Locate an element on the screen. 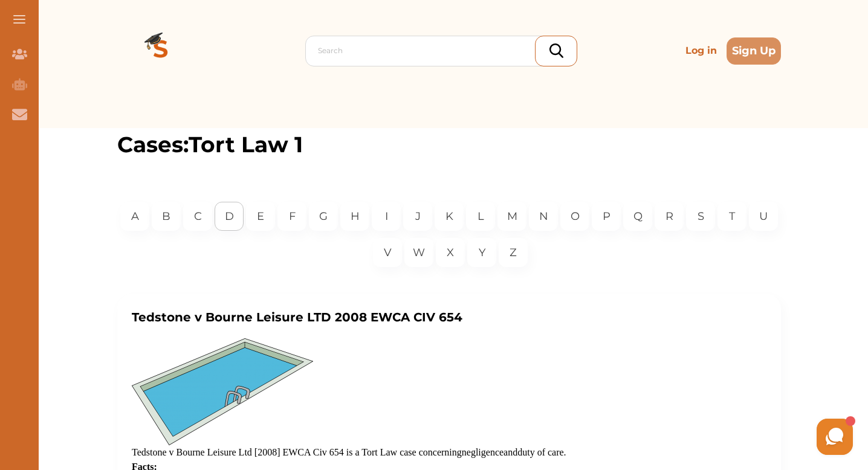 The width and height of the screenshot is (868, 470). p: T is located at coordinates (732, 216).